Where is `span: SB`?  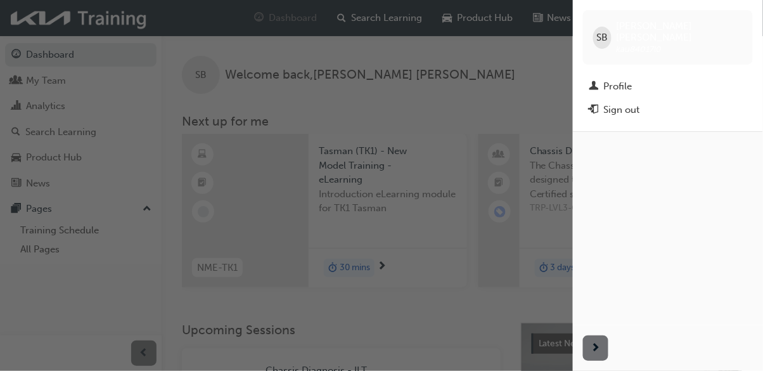
span: SB is located at coordinates (602, 37).